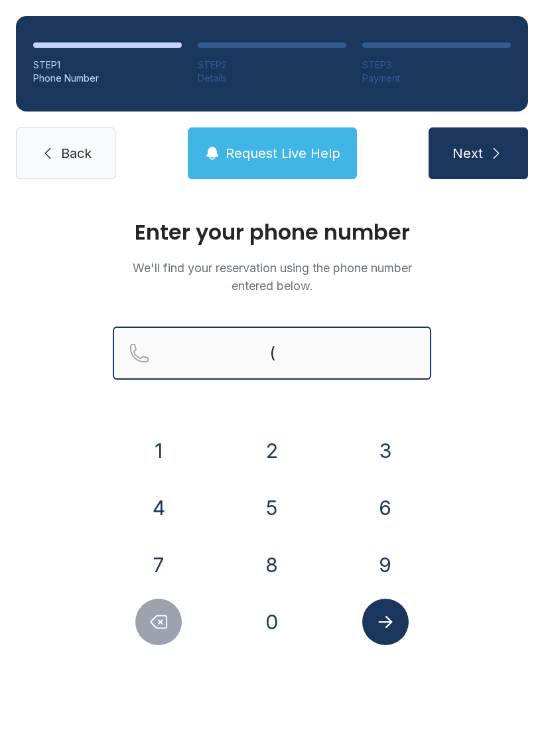 Image resolution: width=544 pixels, height=754 pixels. Describe the element at coordinates (159, 508) in the screenshot. I see `button: 4` at that location.